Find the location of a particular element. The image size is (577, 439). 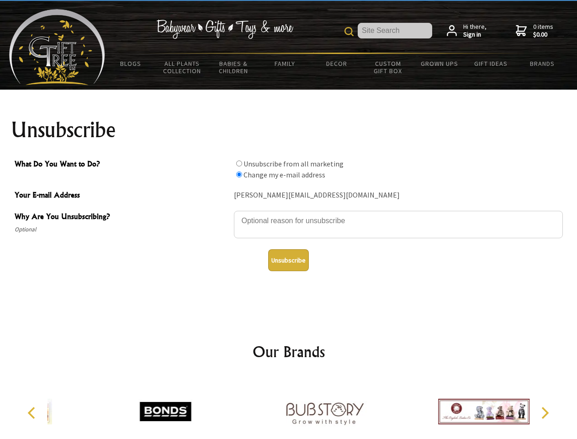

h1: Unsubscribe is located at coordinates (289, 130).